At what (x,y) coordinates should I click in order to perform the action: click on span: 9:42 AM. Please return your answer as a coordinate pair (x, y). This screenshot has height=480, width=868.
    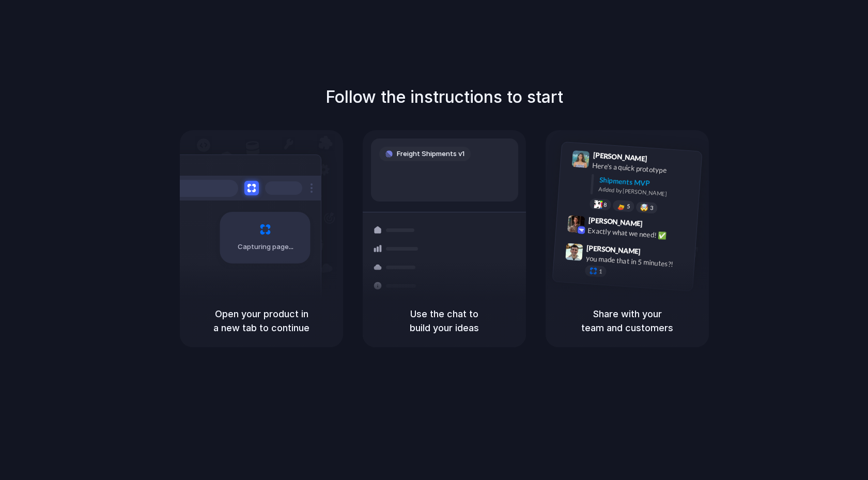
    Looking at the image, I should click on (656, 226).